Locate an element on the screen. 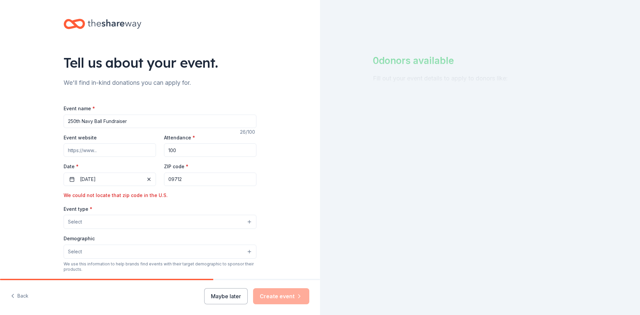 This screenshot has height=315, width=640. input: Spring Fundraiser is located at coordinates (160, 121).